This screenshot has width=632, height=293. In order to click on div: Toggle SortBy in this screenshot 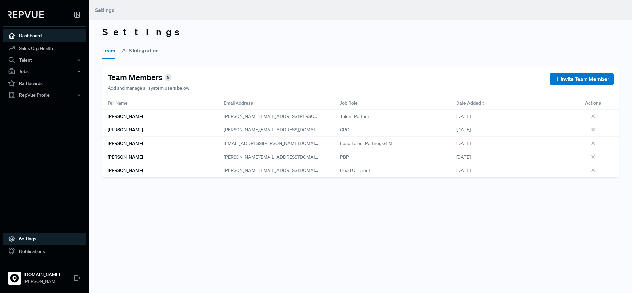, I will do `click(509, 103)`.